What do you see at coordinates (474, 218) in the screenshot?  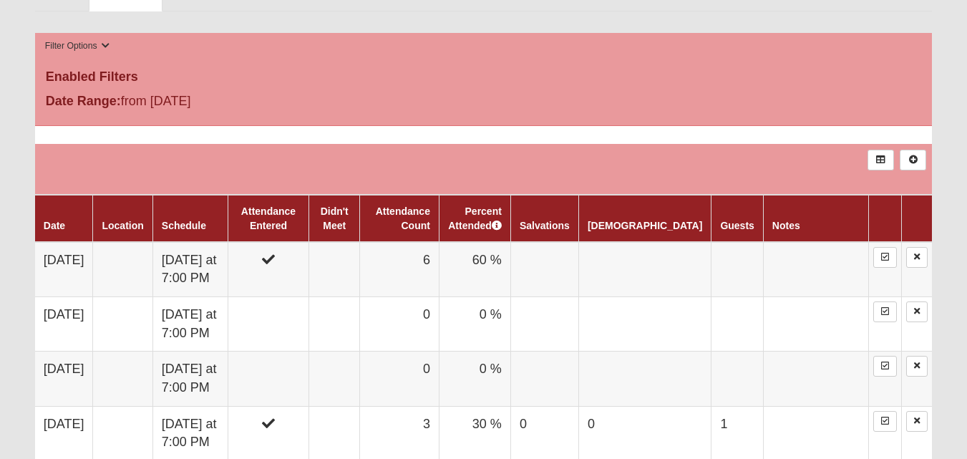 I see `a: Percent Attended` at bounding box center [474, 218].